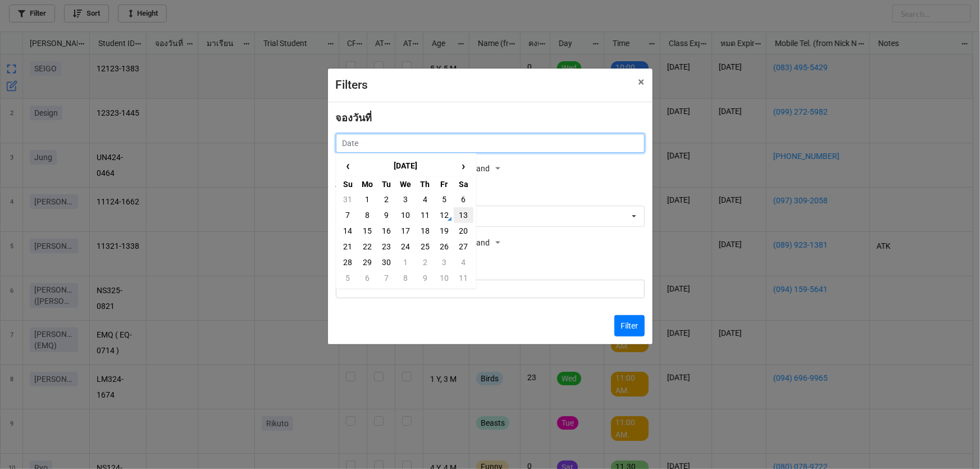 The image size is (980, 469). What do you see at coordinates (406, 184) in the screenshot?
I see `th: We` at bounding box center [406, 184].